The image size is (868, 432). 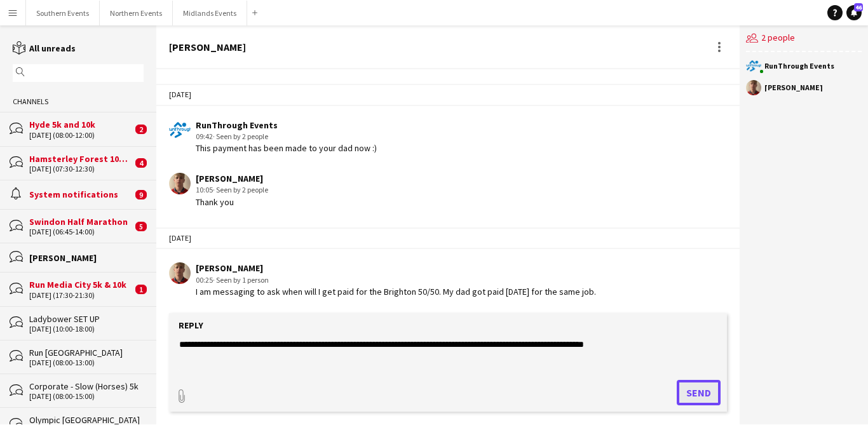 I want to click on span: 2, so click(x=141, y=129).